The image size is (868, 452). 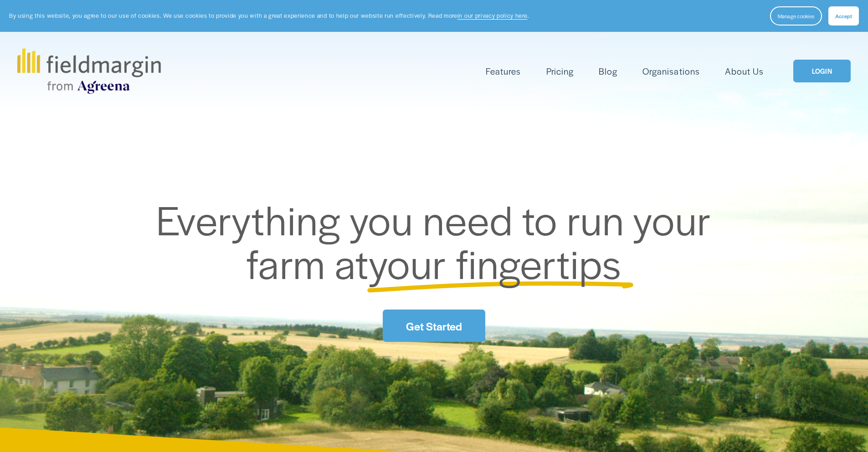 What do you see at coordinates (504, 71) in the screenshot?
I see `a: folder dropdown` at bounding box center [504, 71].